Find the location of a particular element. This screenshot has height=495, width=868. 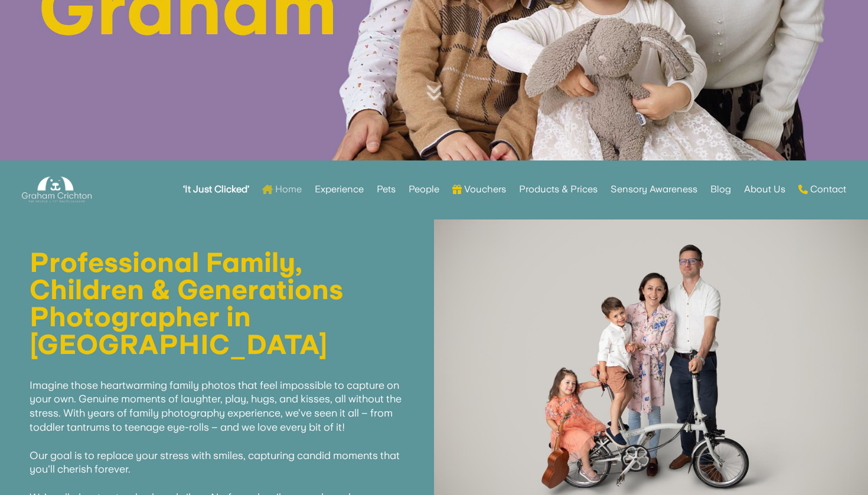

img: Graham Crichton Photography Logo - Graham Crichton - Belfast Family & Pet Photography Studio is located at coordinates (56, 189).